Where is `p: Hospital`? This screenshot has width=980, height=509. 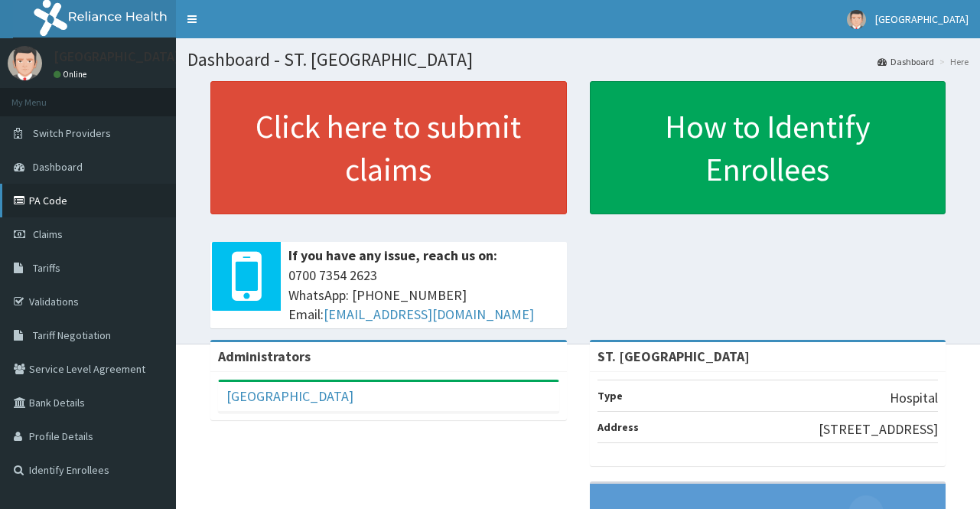 p: Hospital is located at coordinates (913, 398).